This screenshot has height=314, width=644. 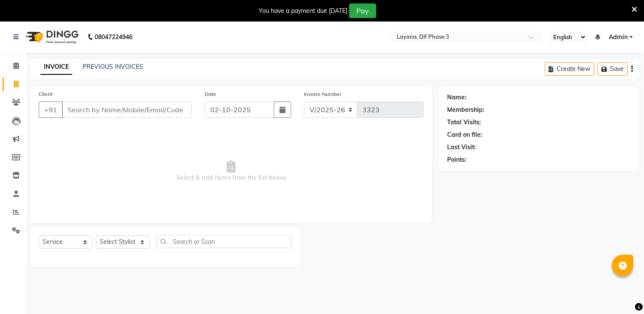 I want to click on label: Client, so click(x=46, y=94).